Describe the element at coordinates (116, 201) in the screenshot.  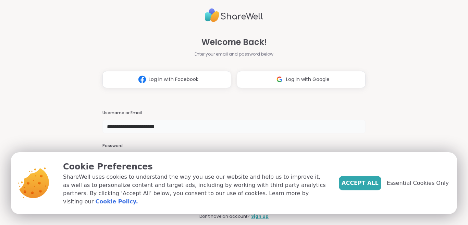
I see `a: Cookie Policy.` at that location.